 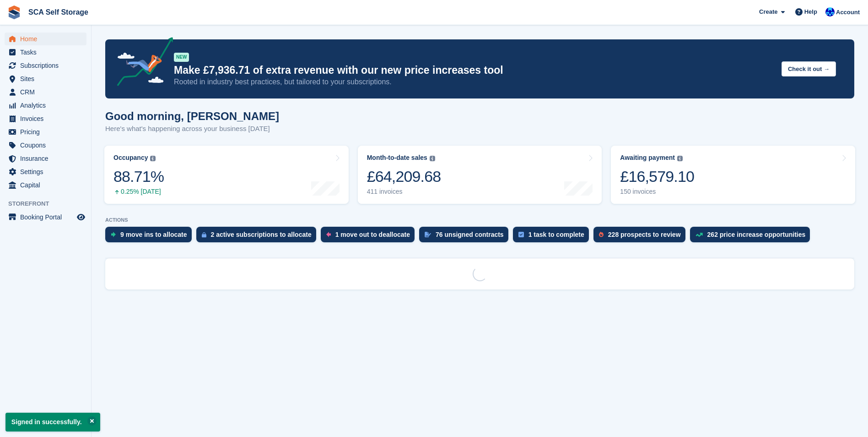 What do you see at coordinates (830, 12) in the screenshot?
I see `img: Kelly Neesham` at bounding box center [830, 12].